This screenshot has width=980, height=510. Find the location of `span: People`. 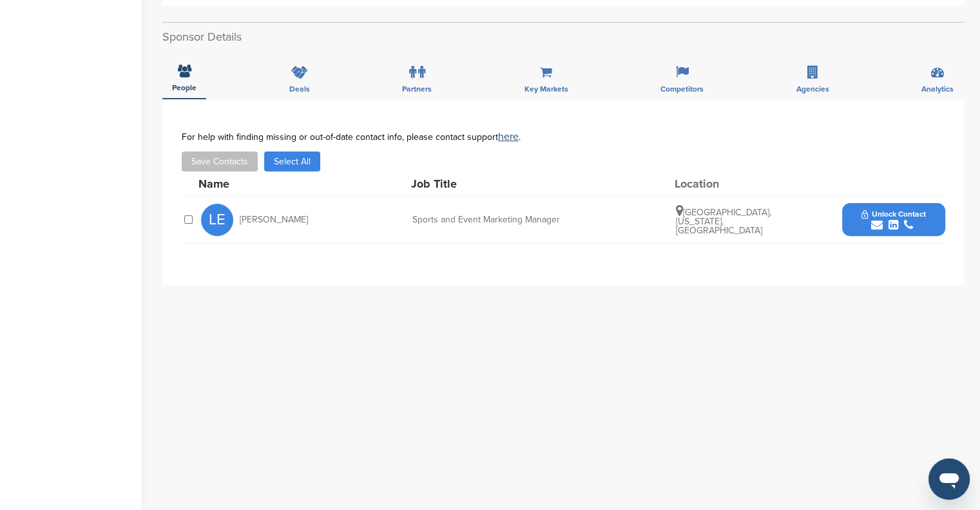

span: People is located at coordinates (184, 88).